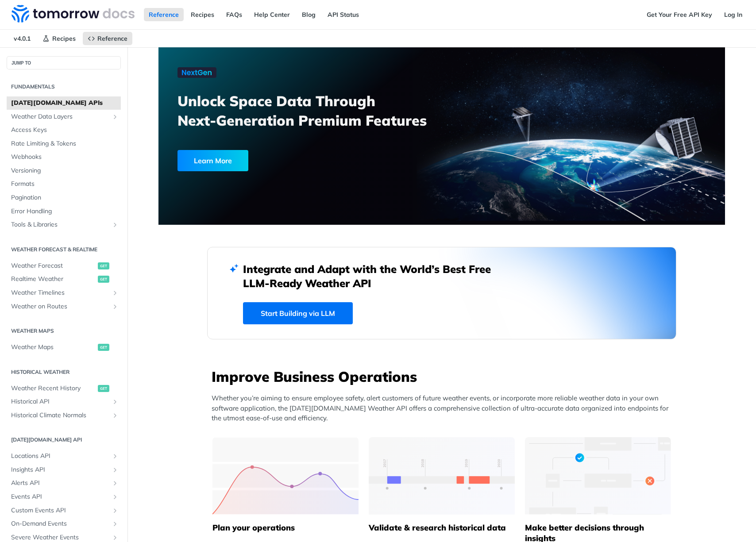 Image resolution: width=756 pixels, height=542 pixels. What do you see at coordinates (213, 161) in the screenshot?
I see `div: Learn More` at bounding box center [213, 161].